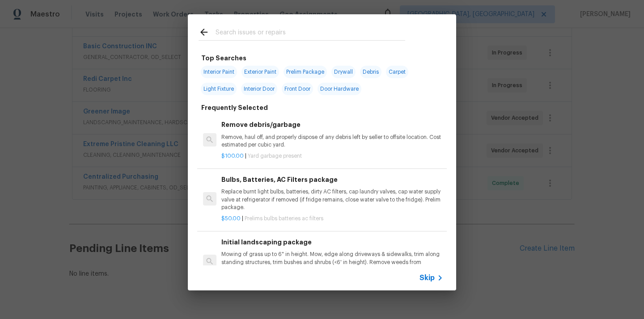 The height and width of the screenshot is (319, 644). What do you see at coordinates (332, 125) in the screenshot?
I see `h6: Remove debris/garbage` at bounding box center [332, 125].